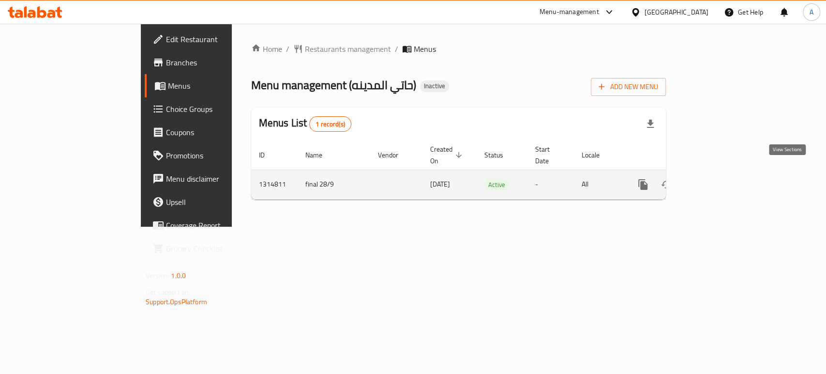 Image resolution: width=826 pixels, height=374 pixels. I want to click on span: Get support on:, so click(168, 292).